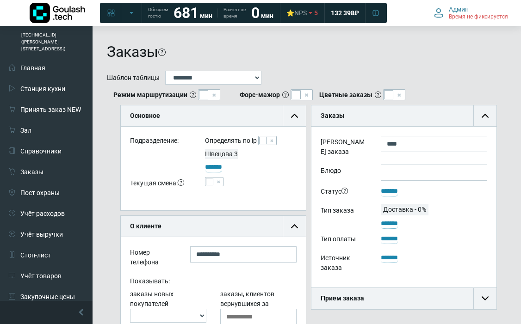 This screenshot has width=521, height=324. What do you see at coordinates (260, 95) in the screenshot?
I see `b: Форс-мажор` at bounding box center [260, 95].